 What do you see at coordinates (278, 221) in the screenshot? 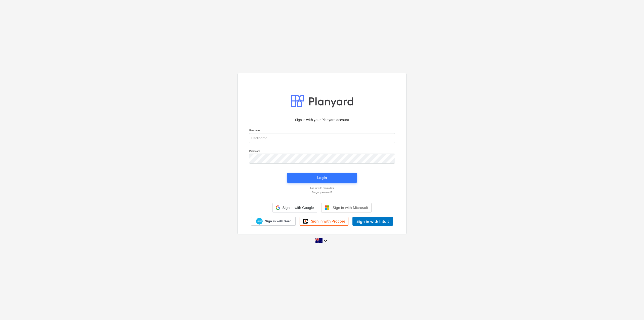
I see `span: Sign in with Xero` at bounding box center [278, 221].